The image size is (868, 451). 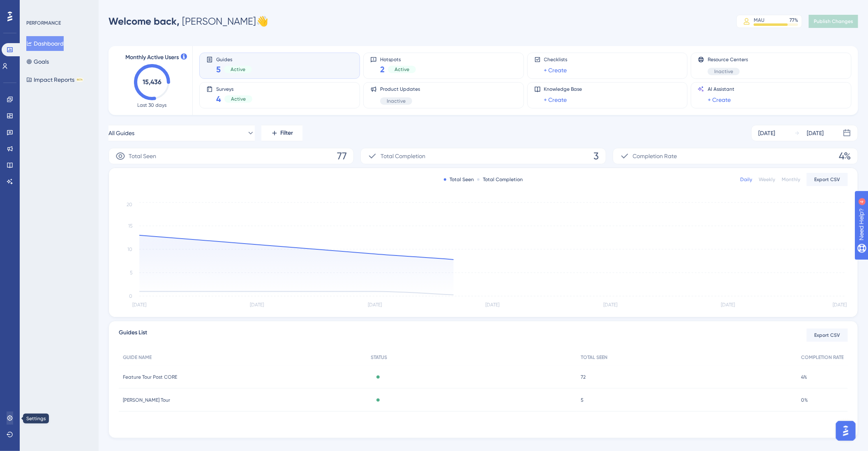 What do you see at coordinates (342, 156) in the screenshot?
I see `span: 77` at bounding box center [342, 156].